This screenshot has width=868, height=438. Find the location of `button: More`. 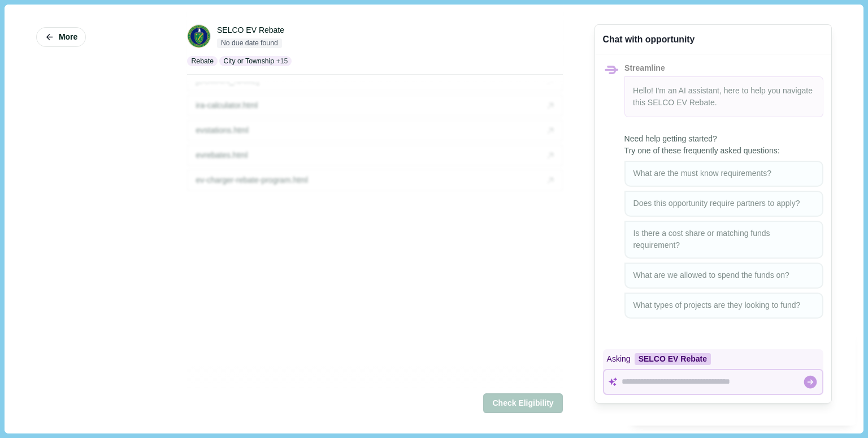

button: More is located at coordinates (61, 36).